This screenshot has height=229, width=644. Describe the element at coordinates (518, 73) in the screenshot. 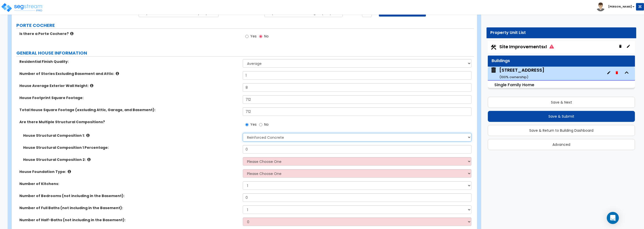

I see `span: 11863 State Hwy 13 unit 105` at that location.